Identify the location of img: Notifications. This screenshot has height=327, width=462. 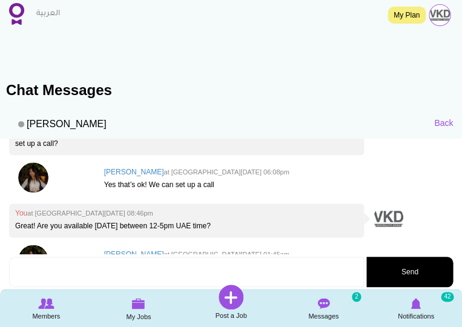
(415, 303).